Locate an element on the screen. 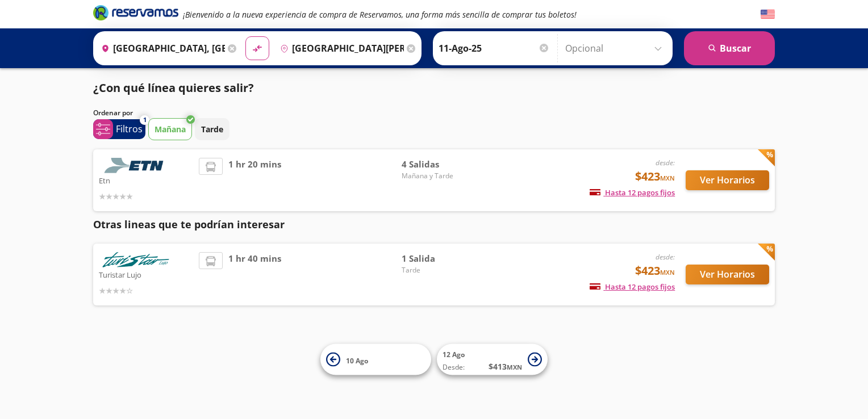  button: 12 AgoDesde:$413MXN is located at coordinates (492, 359).